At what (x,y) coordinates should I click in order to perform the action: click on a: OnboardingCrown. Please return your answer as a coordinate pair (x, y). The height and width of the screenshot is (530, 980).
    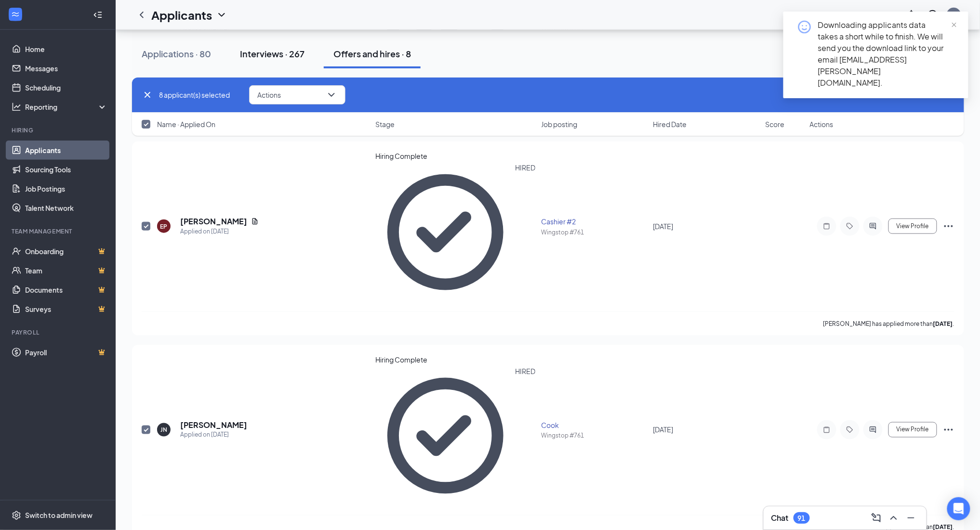
    Looking at the image, I should click on (66, 252).